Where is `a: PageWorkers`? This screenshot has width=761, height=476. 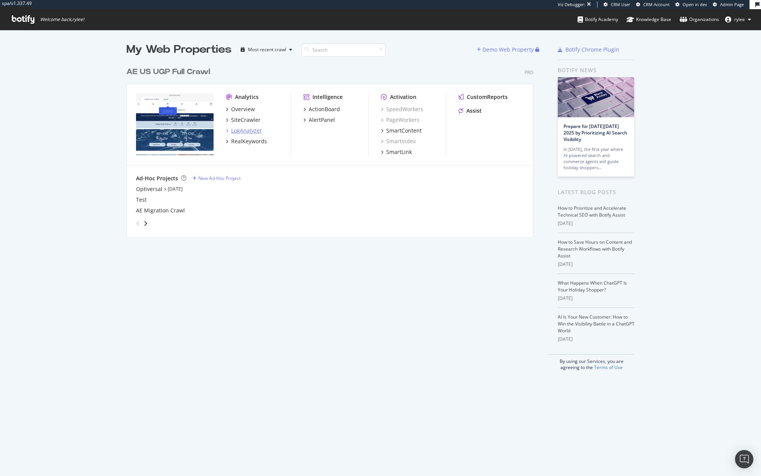
a: PageWorkers is located at coordinates (400, 120).